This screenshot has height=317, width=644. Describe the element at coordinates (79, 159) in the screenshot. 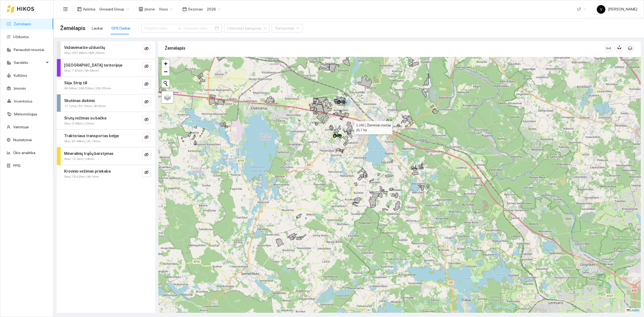

I see `span: 0ha / 12.2km / 24min` at that location.